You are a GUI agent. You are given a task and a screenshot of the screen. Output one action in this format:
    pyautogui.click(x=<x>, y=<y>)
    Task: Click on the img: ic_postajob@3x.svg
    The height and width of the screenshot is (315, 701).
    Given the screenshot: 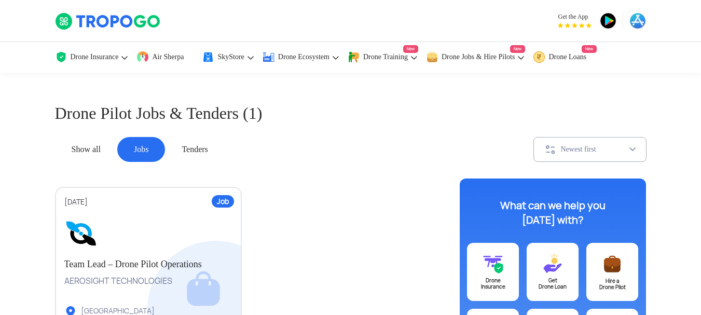 What is the action you would take?
    pyautogui.click(x=612, y=263)
    